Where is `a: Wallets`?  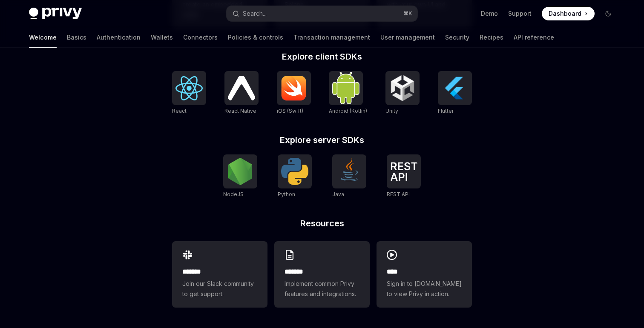 a: Wallets is located at coordinates (162, 37).